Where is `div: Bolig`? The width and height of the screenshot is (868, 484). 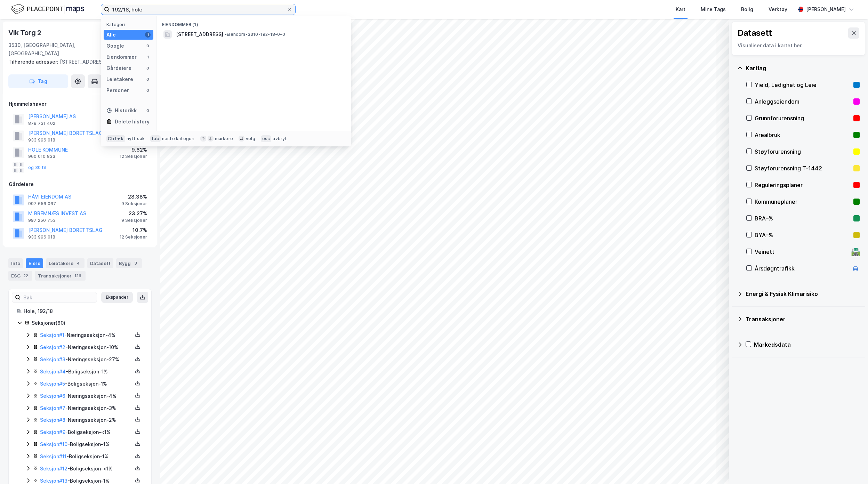 div: Bolig is located at coordinates (747, 9).